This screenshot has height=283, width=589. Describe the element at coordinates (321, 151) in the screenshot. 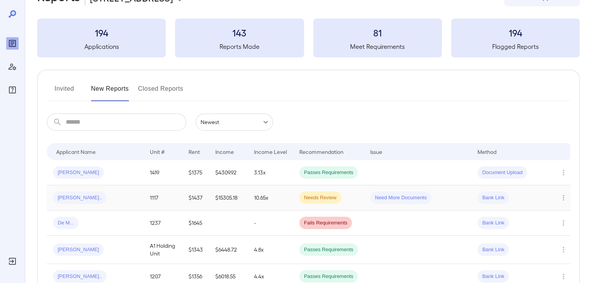

I see `div: Recommendation` at that location.